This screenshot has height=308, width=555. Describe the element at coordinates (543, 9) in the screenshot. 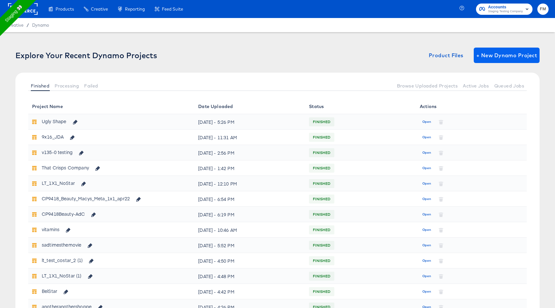

I see `button: FM` at that location.